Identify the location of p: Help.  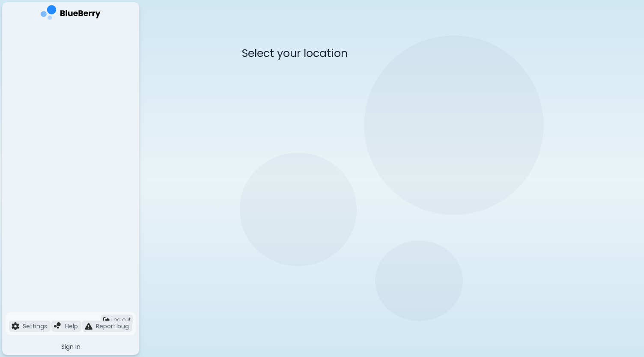
(71, 326).